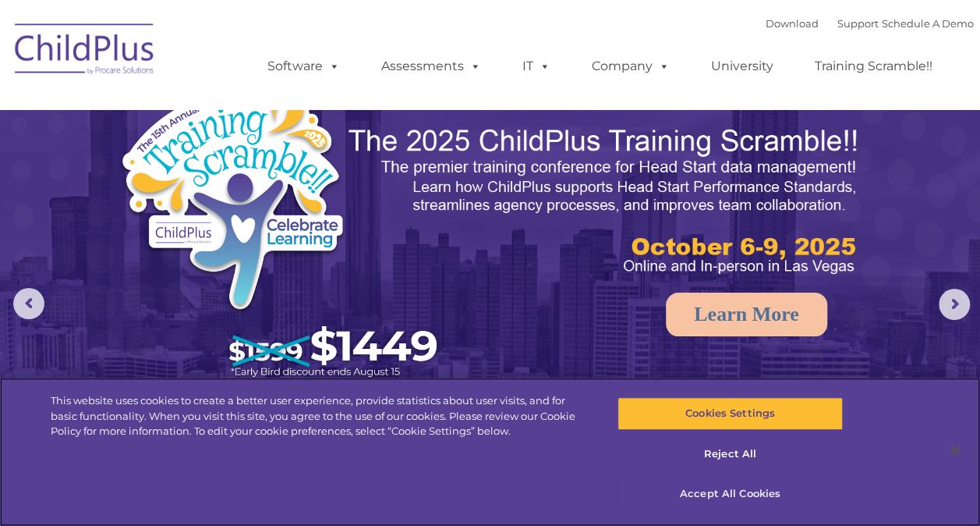 The height and width of the screenshot is (526, 980). What do you see at coordinates (304, 67) in the screenshot?
I see `a: Software` at bounding box center [304, 67].